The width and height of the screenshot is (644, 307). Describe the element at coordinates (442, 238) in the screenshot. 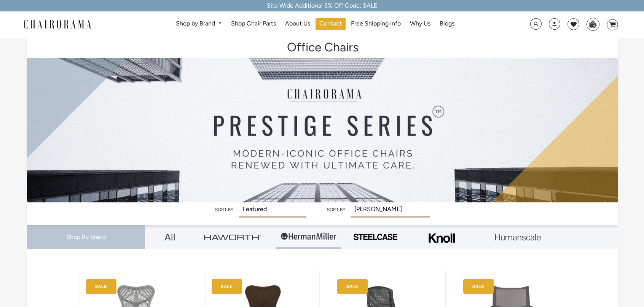

I see `img: Frame_4.png` at that location.